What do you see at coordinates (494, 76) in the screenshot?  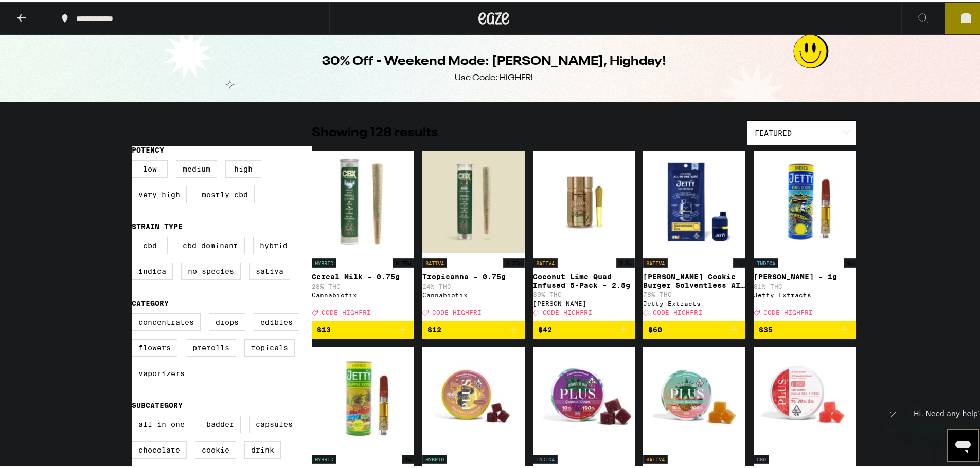 I see `div: Use Code: HIGHFRI` at bounding box center [494, 76].